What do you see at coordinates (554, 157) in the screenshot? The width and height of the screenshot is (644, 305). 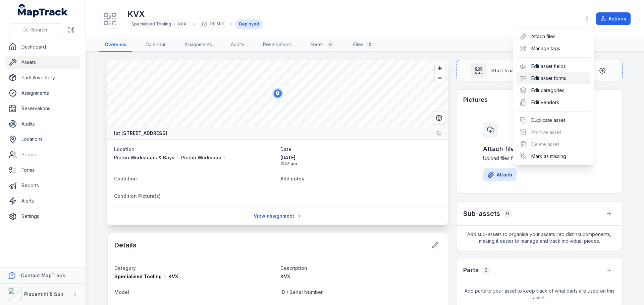 I see `div: Mark as missing` at bounding box center [554, 157].